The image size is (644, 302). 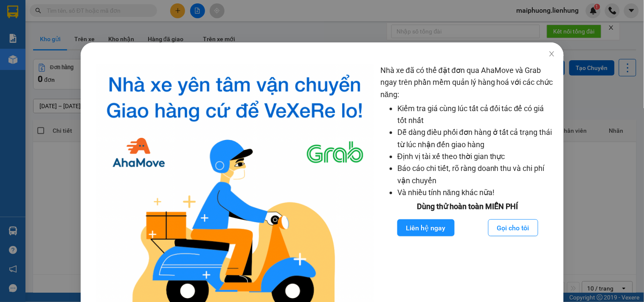 I want to click on li: Dễ dàng điều phối đơn hàng ở tất cả trạng thái từ lúc nhận đến giao hàng, so click(x=476, y=138).